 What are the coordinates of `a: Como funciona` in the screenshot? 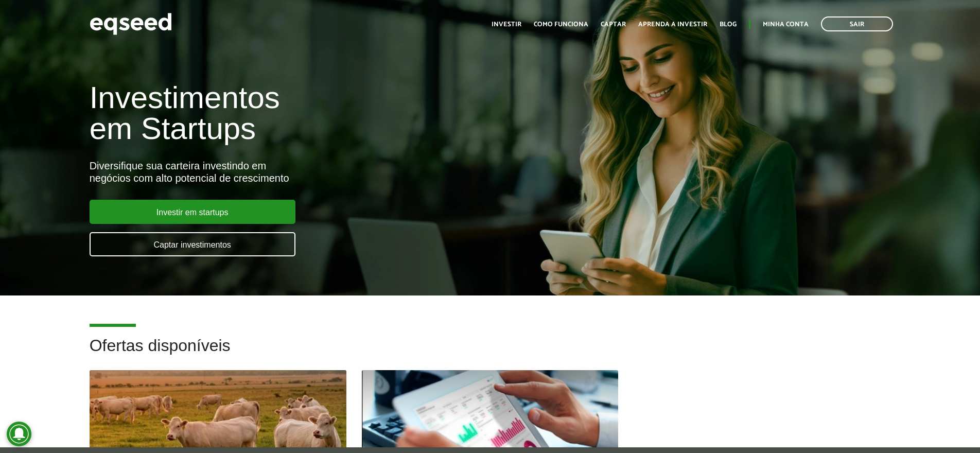 It's located at (561, 25).